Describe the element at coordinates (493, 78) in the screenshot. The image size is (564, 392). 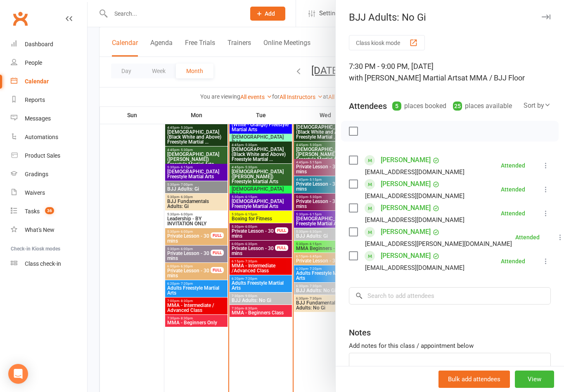
I see `span: at MMA / BJJ Floor` at that location.